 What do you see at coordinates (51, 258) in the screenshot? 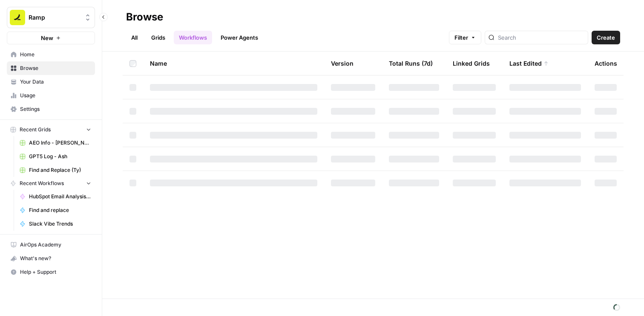
I see `button: What's new?` at bounding box center [51, 258].